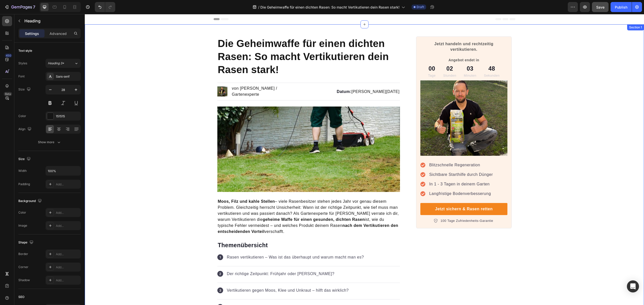 The image size is (644, 305). I want to click on p: Jetzt sichern & Rasen retten, so click(379, 195).